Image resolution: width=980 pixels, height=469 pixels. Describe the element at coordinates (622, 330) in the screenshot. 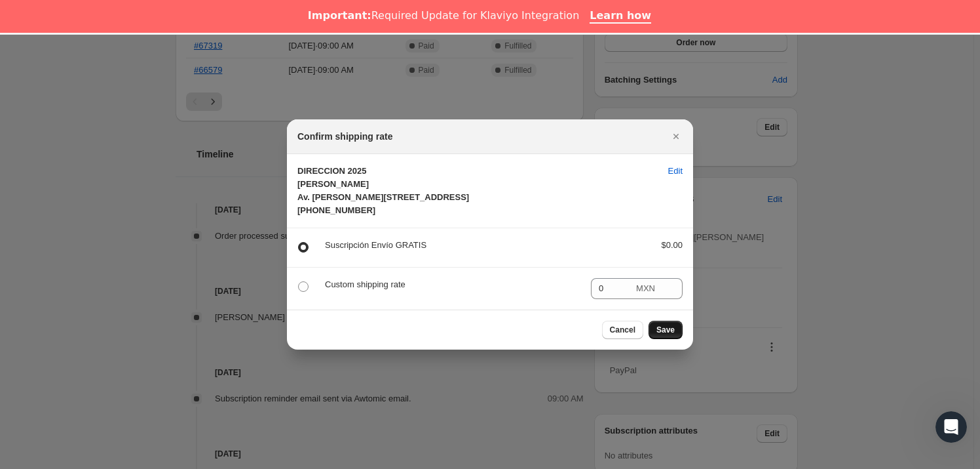

I see `button: Cancel` at that location.